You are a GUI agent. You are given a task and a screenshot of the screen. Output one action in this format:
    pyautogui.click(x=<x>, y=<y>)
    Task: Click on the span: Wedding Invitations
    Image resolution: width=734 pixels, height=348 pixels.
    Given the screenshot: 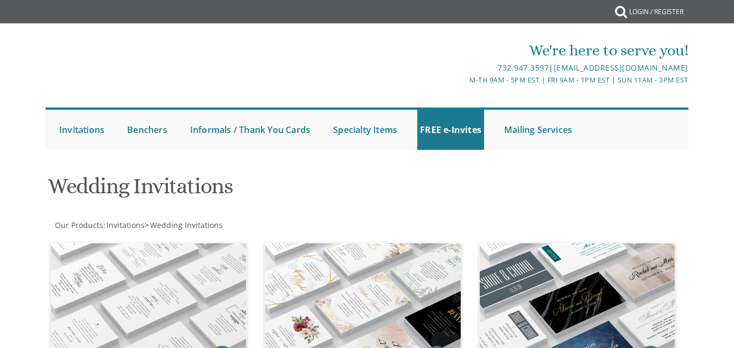 What is the action you would take?
    pyautogui.click(x=186, y=225)
    